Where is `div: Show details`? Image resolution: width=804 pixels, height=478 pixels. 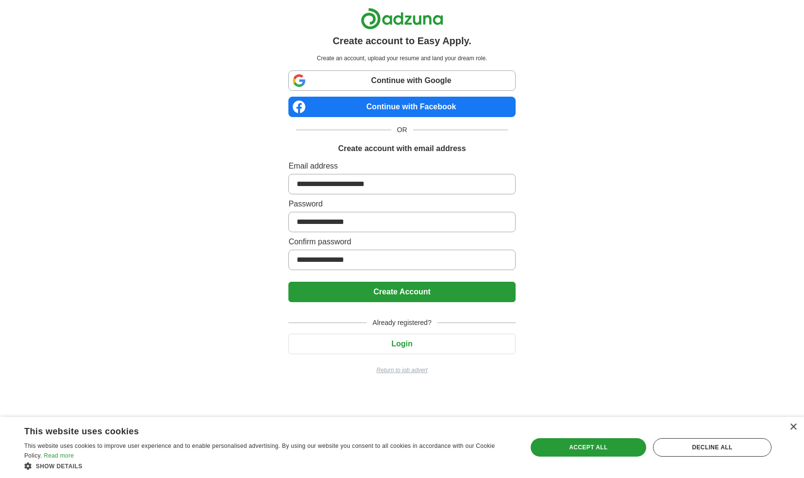 div: Show details is located at coordinates (268, 466).